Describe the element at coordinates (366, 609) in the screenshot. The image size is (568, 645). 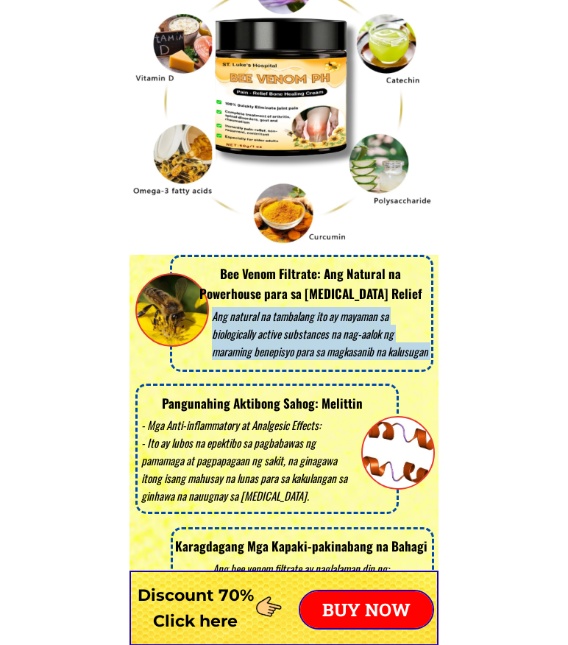
I see `p: BUY NOW` at that location.